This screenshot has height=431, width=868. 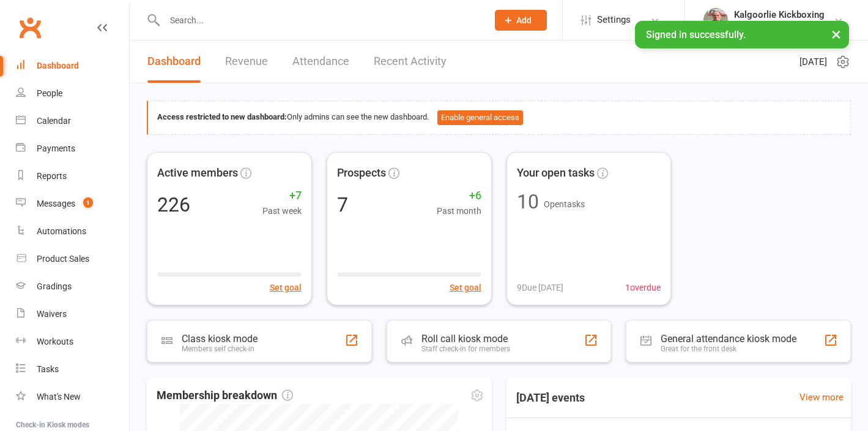 I want to click on span: +6, so click(x=459, y=196).